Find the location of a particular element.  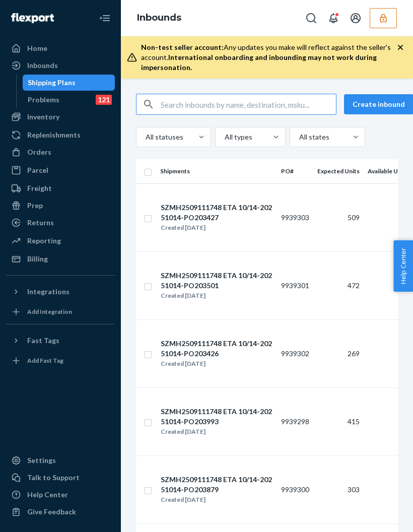

th: Available Units is located at coordinates (388, 171).